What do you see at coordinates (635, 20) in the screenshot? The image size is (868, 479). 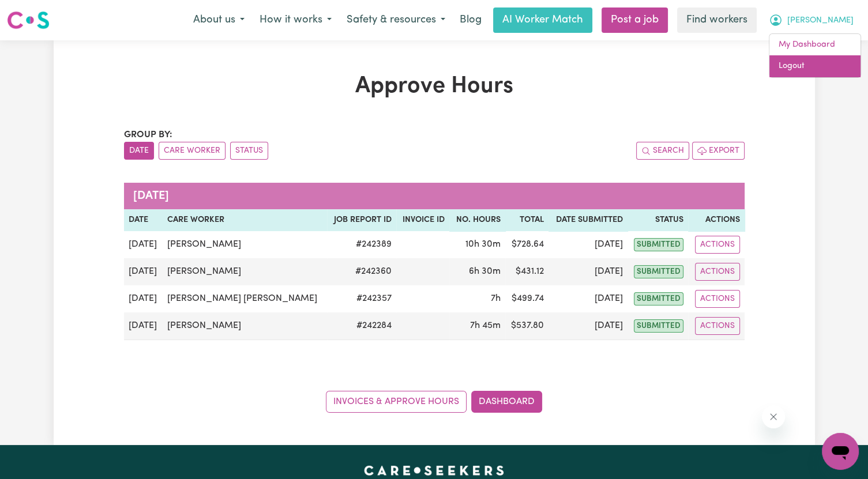 I see `a: Post a job` at bounding box center [635, 20].